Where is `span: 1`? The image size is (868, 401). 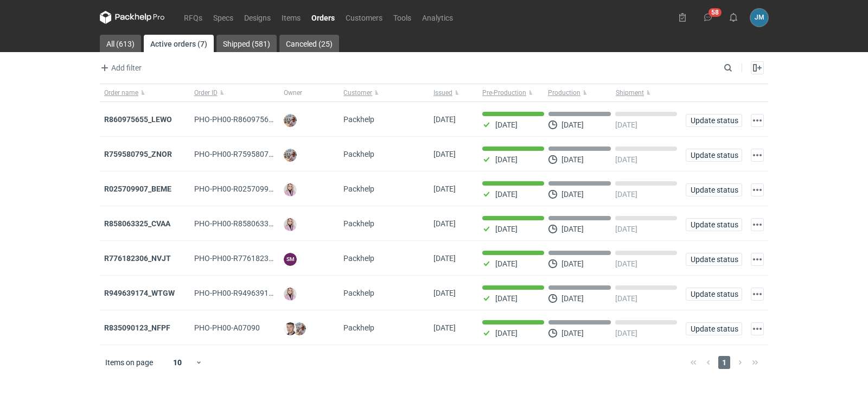 span: 1 is located at coordinates (724, 362).